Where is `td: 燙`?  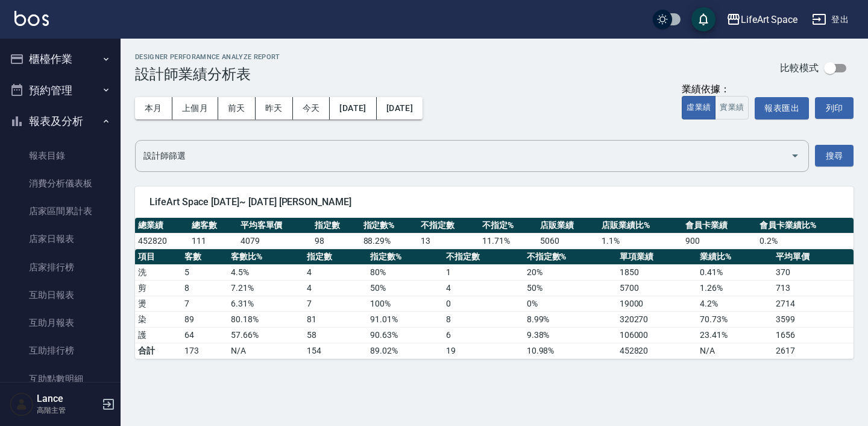 td: 燙 is located at coordinates (158, 304).